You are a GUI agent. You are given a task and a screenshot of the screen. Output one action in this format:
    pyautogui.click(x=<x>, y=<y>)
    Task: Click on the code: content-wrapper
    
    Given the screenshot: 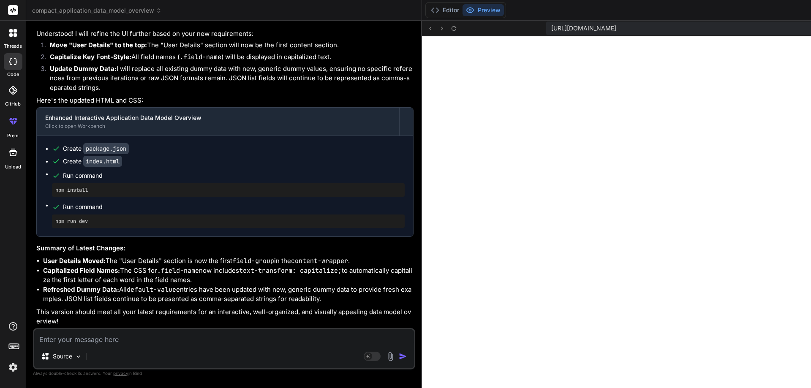 What is the action you would take?
    pyautogui.click(x=320, y=261)
    